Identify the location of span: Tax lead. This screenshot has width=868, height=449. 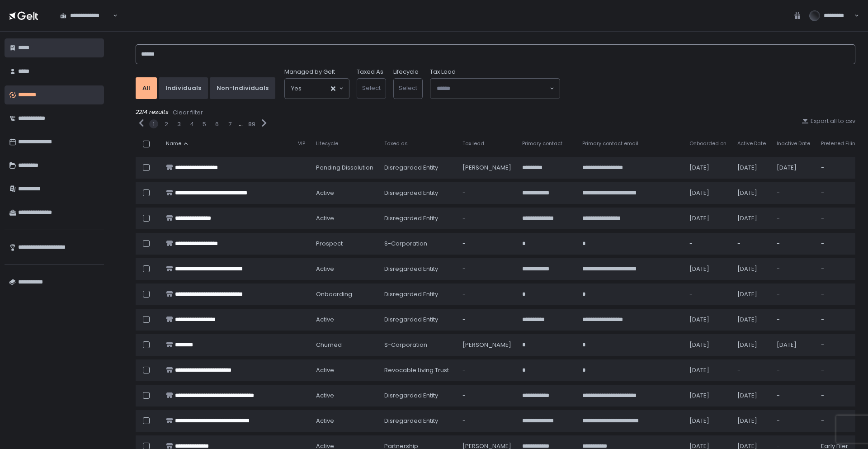
(473, 143).